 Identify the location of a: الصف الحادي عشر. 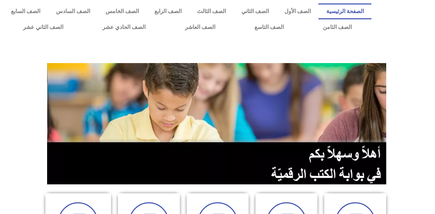
(124, 27).